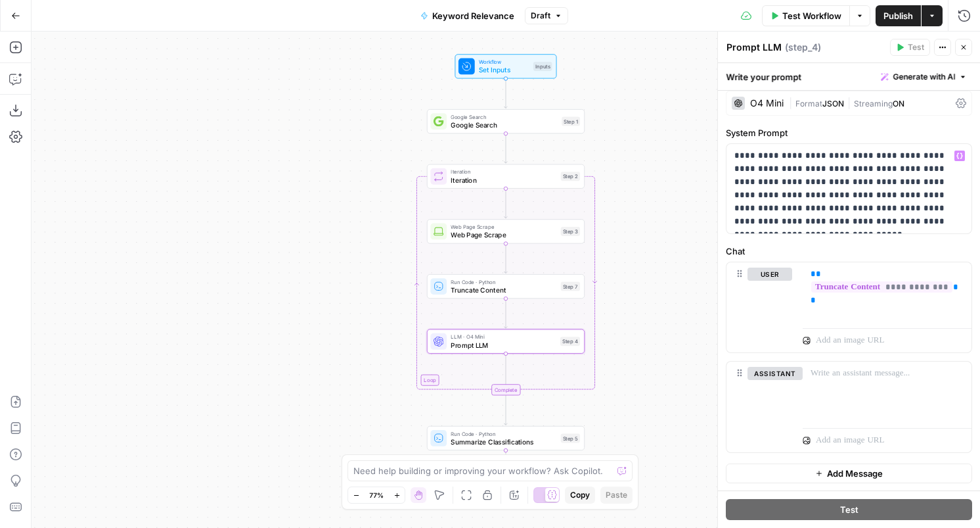  Describe the element at coordinates (505, 341) in the screenshot. I see `div: LLM · O4 MiniPrompt LLMStep 4` at that location.